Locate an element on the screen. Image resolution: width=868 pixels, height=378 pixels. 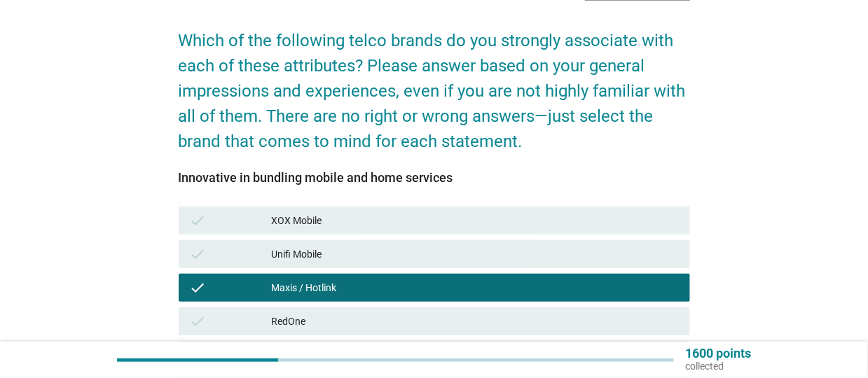
div: Innovative in bundling mobile and home services is located at coordinates (434, 177).